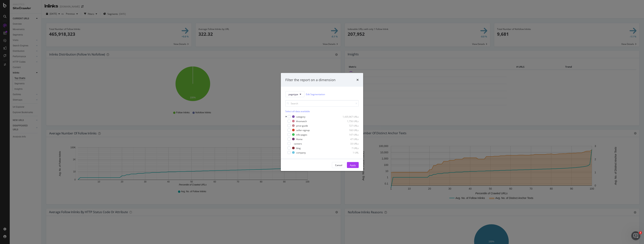  What do you see at coordinates (350, 139) in the screenshot?
I see `div: 47 URLs` at bounding box center [350, 139].